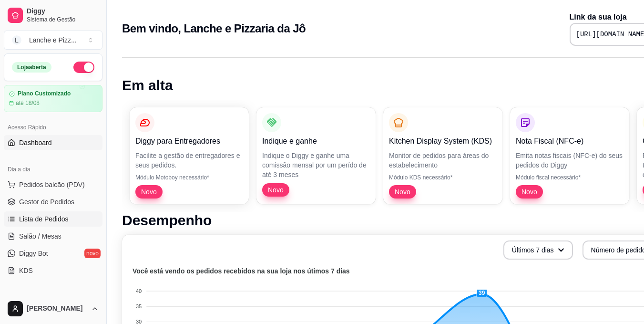 The image size is (644, 324). What do you see at coordinates (443, 160) in the screenshot?
I see `p: Monitor de pedidos para áreas do estabelecimento` at bounding box center [443, 160].